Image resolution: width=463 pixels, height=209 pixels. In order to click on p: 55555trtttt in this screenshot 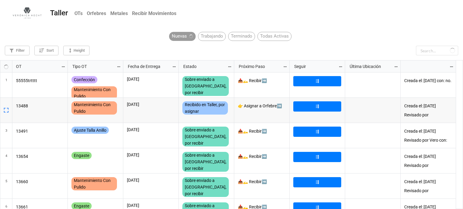, I will do `click(40, 81)`.